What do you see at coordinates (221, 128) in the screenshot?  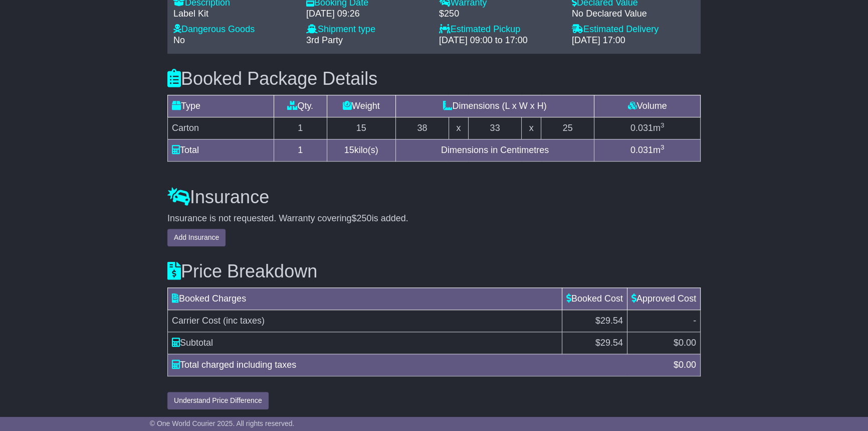 I see `td: Carton` at bounding box center [221, 128].